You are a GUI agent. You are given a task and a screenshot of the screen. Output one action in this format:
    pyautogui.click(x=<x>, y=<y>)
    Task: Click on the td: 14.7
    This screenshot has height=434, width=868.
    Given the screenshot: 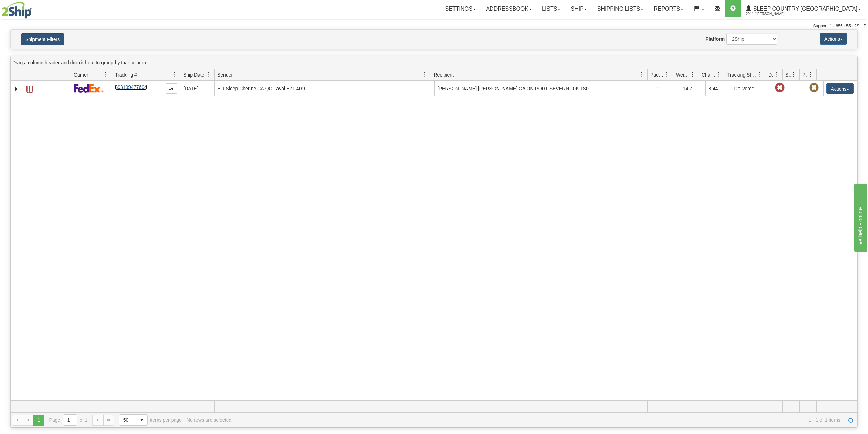 What is the action you would take?
    pyautogui.click(x=692, y=88)
    